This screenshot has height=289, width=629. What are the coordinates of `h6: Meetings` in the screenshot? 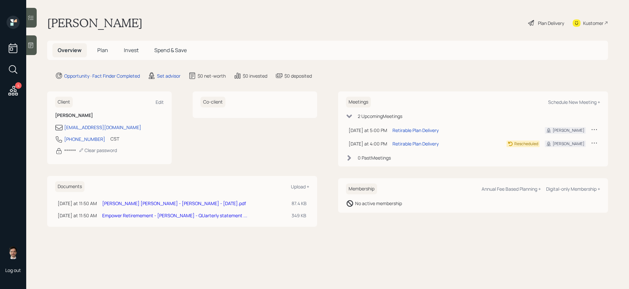 It's located at (359, 102).